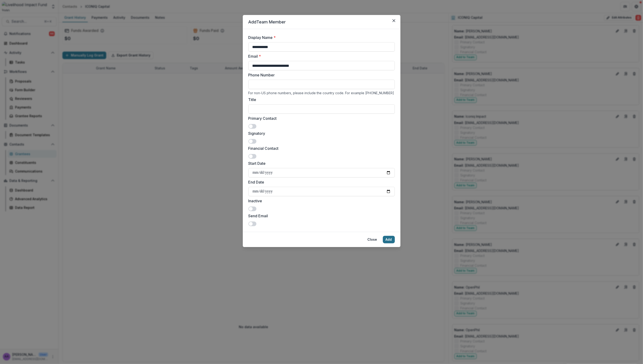 The height and width of the screenshot is (364, 643). What do you see at coordinates (320, 182) in the screenshot?
I see `label: End Date` at bounding box center [320, 182].